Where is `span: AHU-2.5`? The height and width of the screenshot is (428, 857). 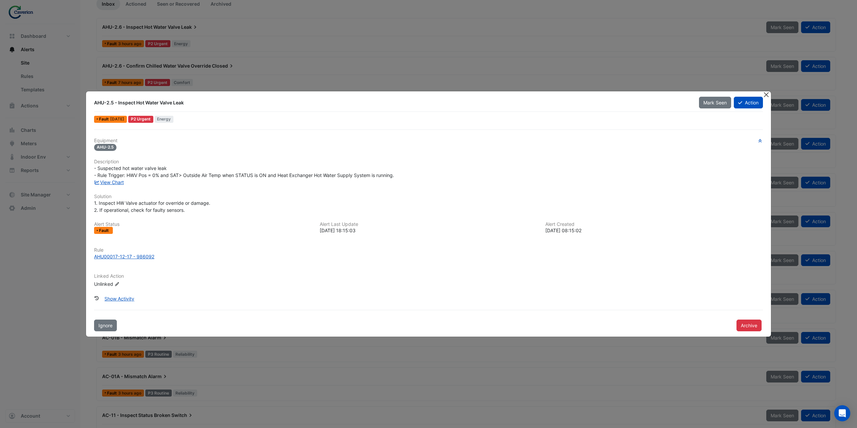
span: AHU-2.5 is located at coordinates (105, 147).